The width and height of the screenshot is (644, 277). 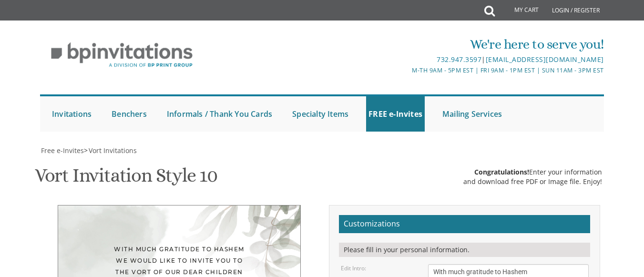 I want to click on div: and download free PDF or Image file. Enjoy!, so click(x=532, y=182).